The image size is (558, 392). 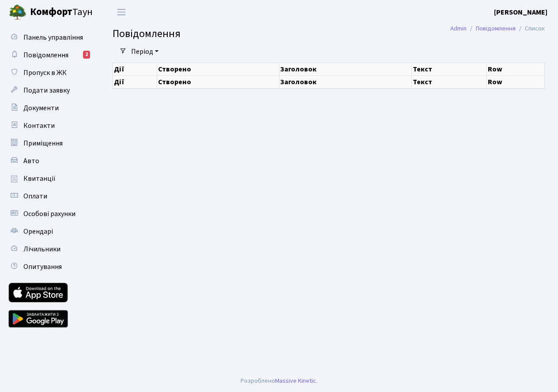 What do you see at coordinates (48, 108) in the screenshot?
I see `a: Документи` at bounding box center [48, 108].